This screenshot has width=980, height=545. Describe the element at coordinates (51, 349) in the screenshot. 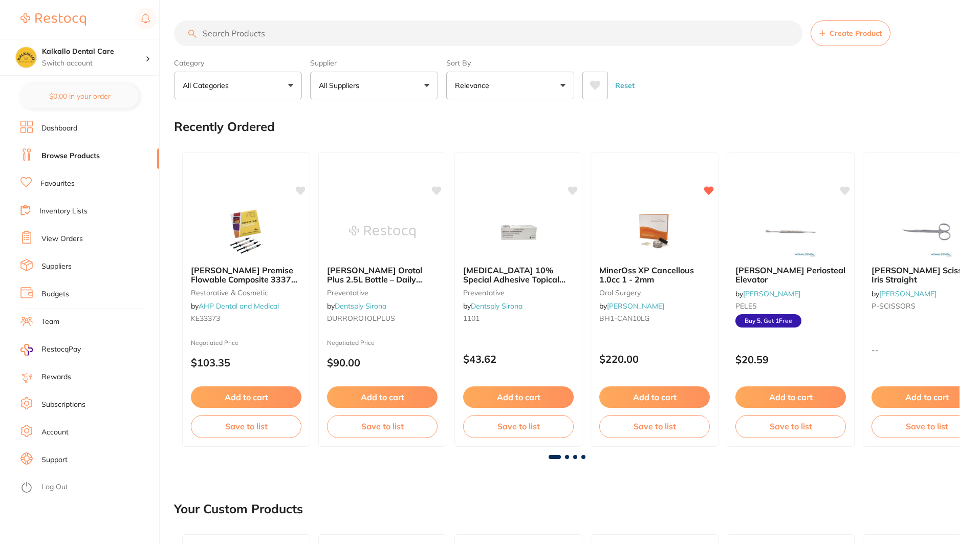

I see `a: RestocqPay` at that location.